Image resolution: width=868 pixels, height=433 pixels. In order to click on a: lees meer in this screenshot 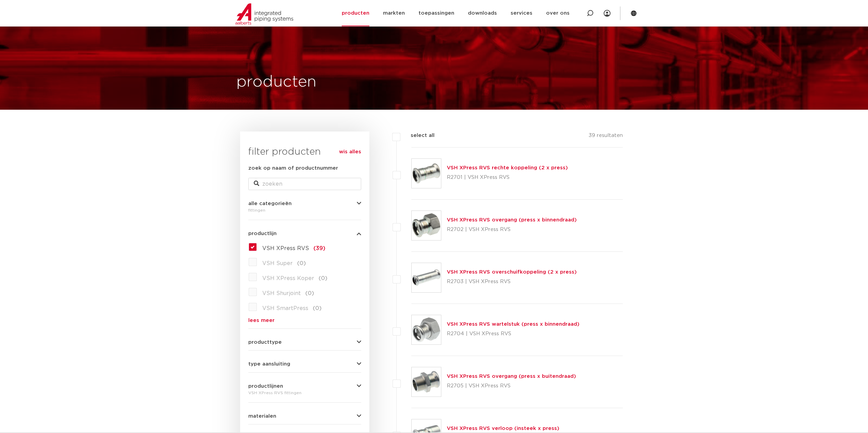, I will do `click(304, 320)`.